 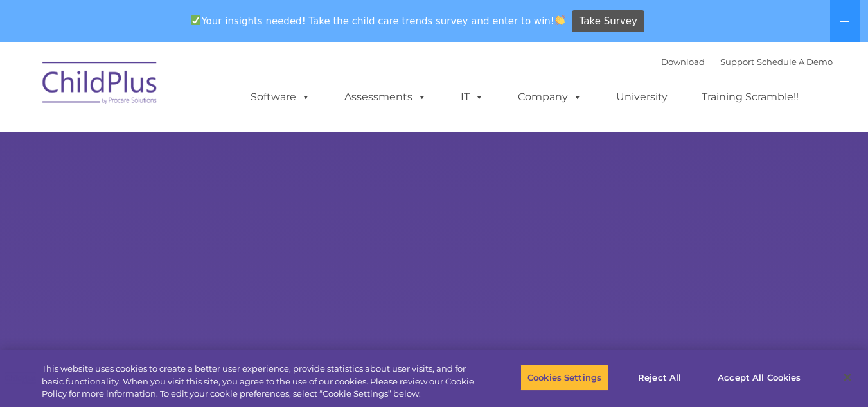 What do you see at coordinates (848, 377) in the screenshot?
I see `button: Close` at bounding box center [848, 377].